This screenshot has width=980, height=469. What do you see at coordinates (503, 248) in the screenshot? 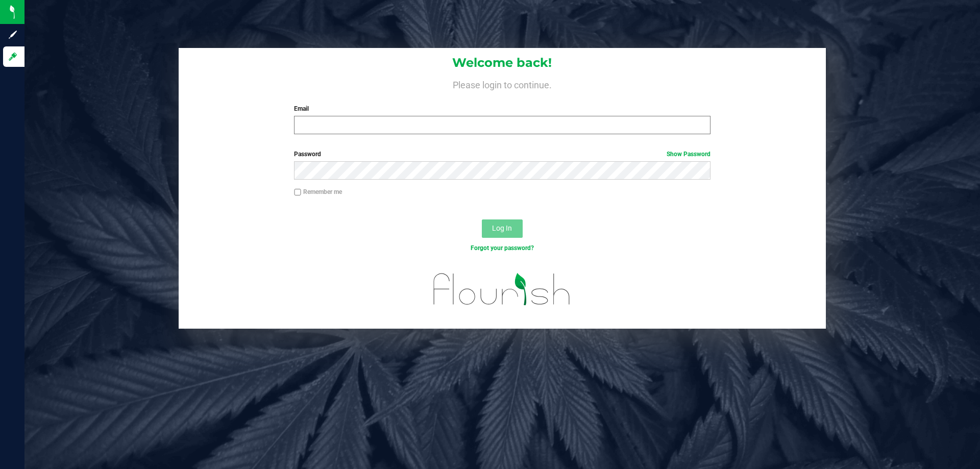
I see `a: Forgot your password?` at bounding box center [503, 248].